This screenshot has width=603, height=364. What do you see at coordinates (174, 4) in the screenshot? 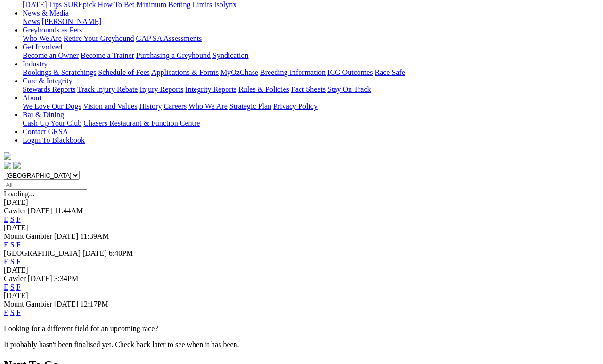
I see `a: Minimum Betting Limits` at bounding box center [174, 4].